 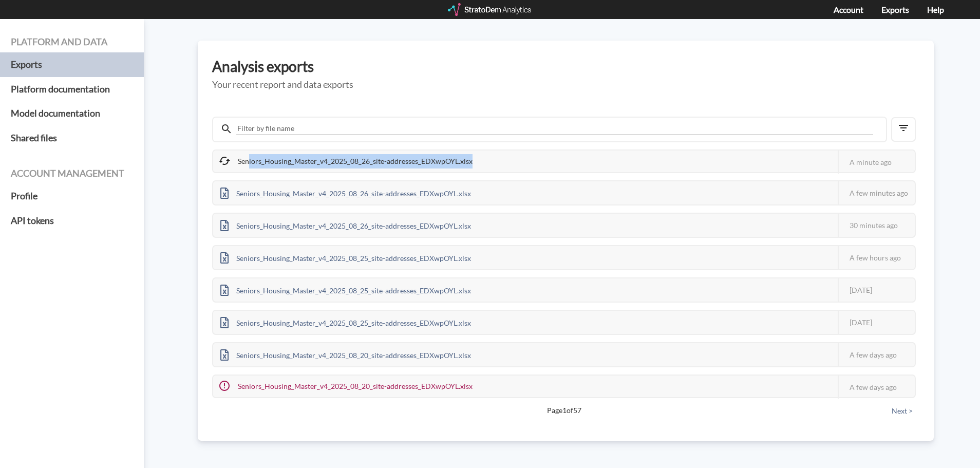 I want to click on span: Page 1 of 57, so click(x=564, y=410).